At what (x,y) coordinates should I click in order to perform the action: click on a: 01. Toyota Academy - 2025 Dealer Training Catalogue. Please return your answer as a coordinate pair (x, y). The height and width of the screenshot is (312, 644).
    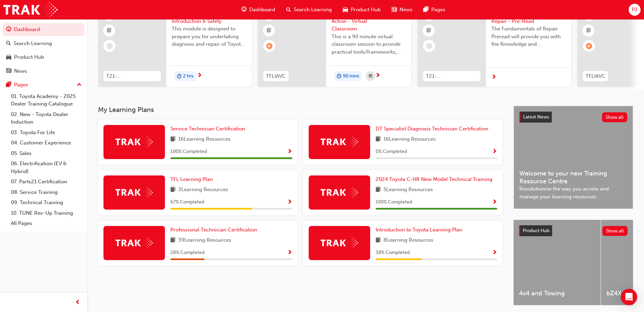
    Looking at the image, I should click on (46, 100).